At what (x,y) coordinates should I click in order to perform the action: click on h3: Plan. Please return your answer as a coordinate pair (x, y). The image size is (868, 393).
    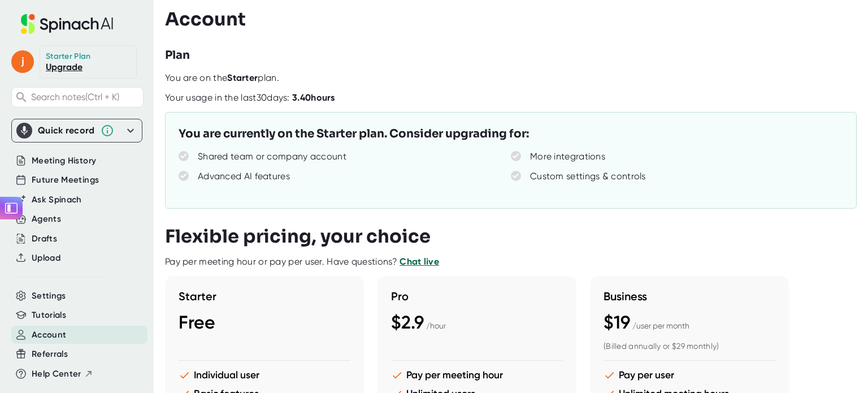
    Looking at the image, I should click on (177, 55).